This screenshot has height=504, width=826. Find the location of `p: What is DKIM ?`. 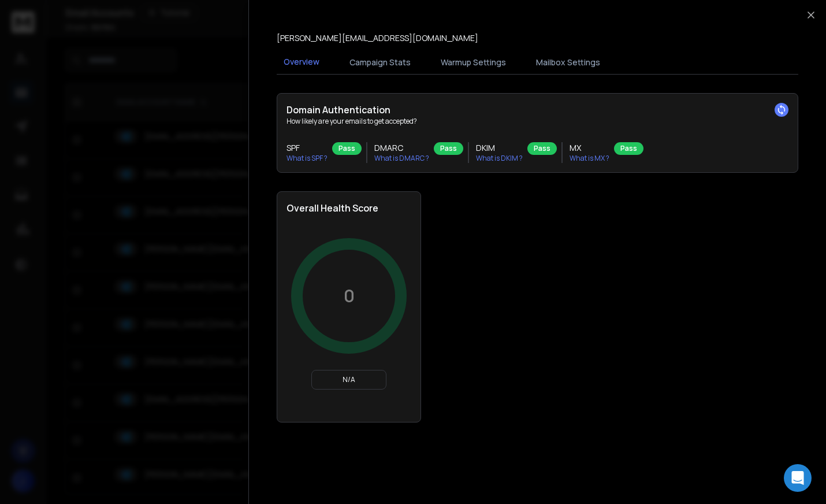

p: What is DKIM ? is located at coordinates (499, 159).